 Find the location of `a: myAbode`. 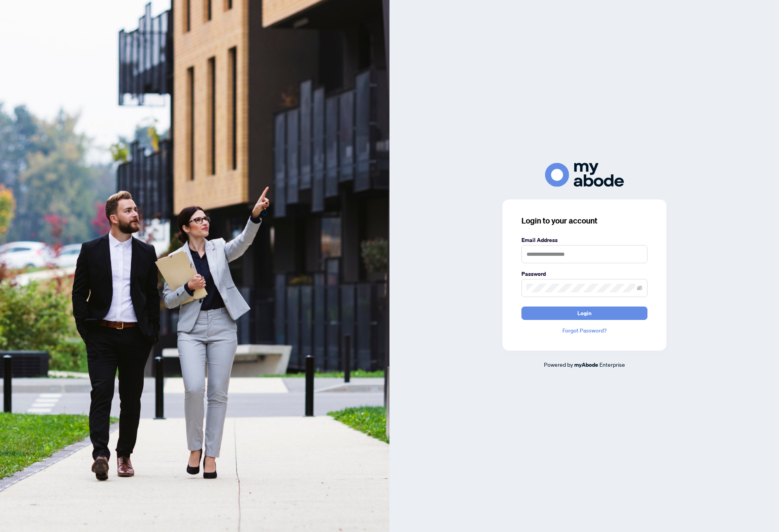

a: myAbode is located at coordinates (586, 365).